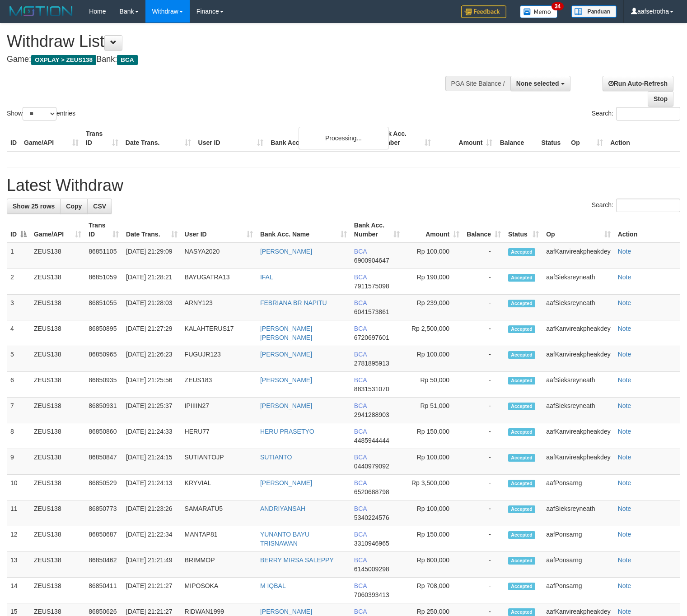 Image resolution: width=687 pixels, height=616 pixels. Describe the element at coordinates (465, 138) in the screenshot. I see `th: Amount` at that location.